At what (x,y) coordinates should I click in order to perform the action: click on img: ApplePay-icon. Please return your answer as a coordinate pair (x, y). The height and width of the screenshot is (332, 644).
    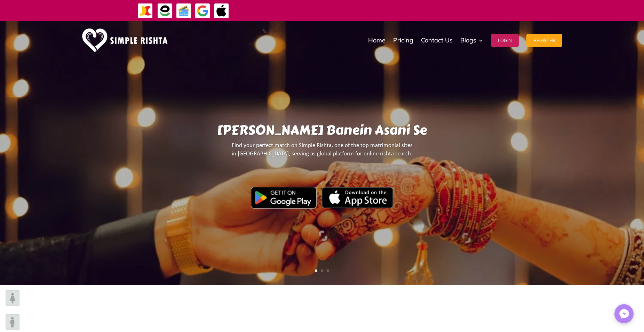
    Looking at the image, I should click on (221, 11).